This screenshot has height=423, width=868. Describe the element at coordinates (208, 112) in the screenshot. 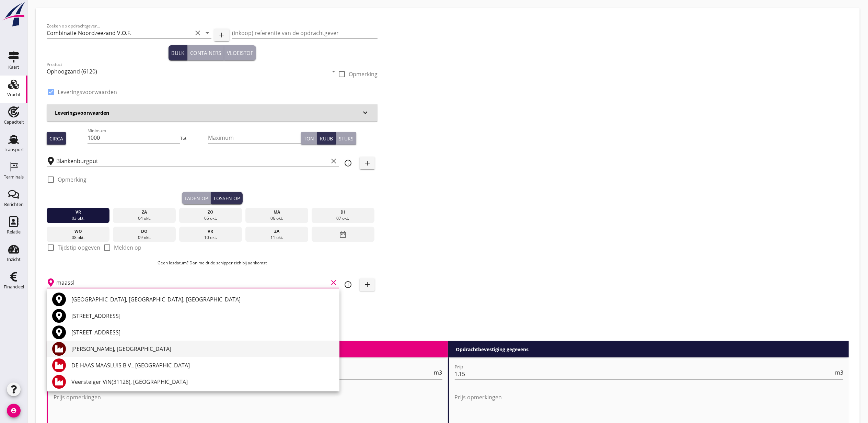

I see `h3: Leveringsvoorwaarden` at that location.